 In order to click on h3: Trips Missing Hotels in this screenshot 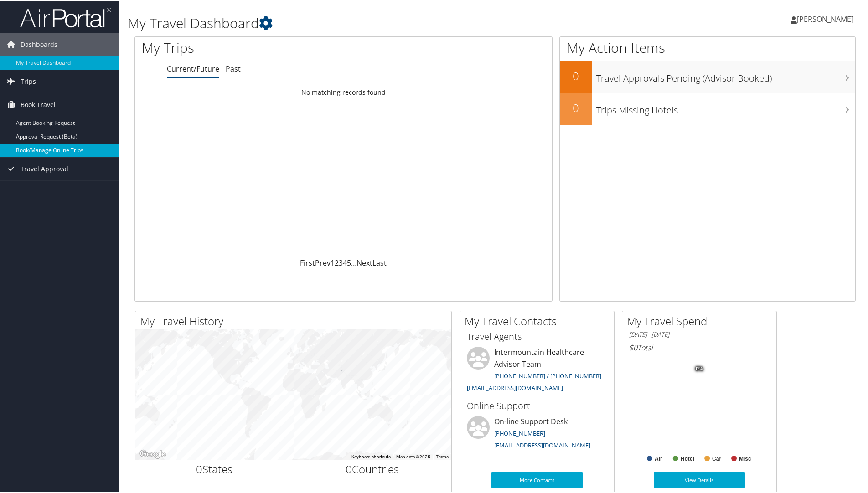, I will do `click(726, 107)`.